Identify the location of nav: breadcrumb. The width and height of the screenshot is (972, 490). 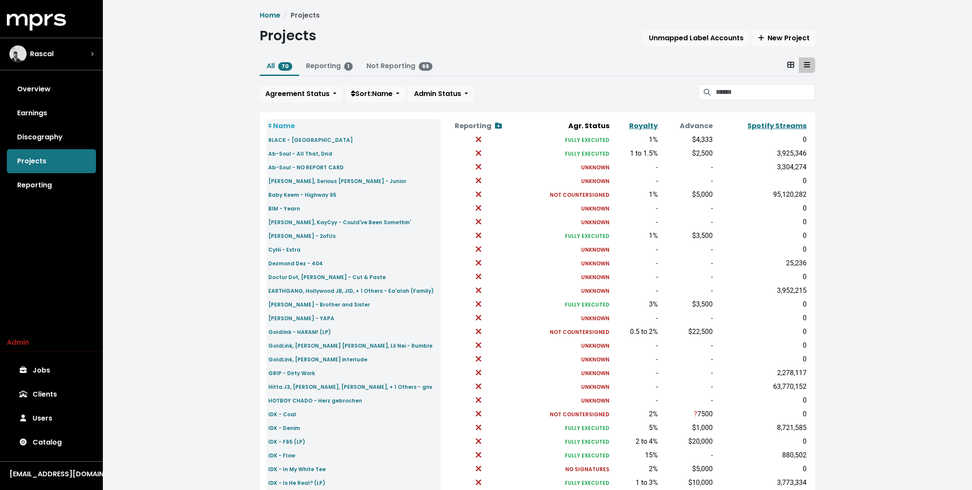
(538, 15).